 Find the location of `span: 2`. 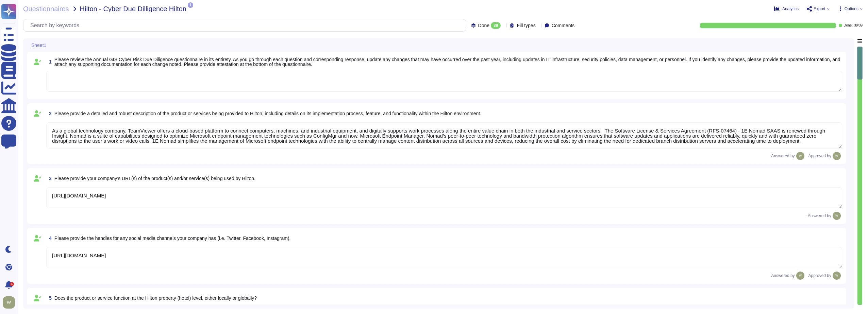

span: 2 is located at coordinates (49, 113).